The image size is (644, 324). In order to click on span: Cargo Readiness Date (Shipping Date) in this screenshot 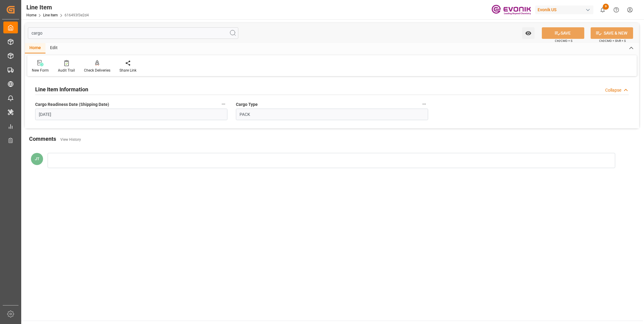, I will do `click(72, 104)`.